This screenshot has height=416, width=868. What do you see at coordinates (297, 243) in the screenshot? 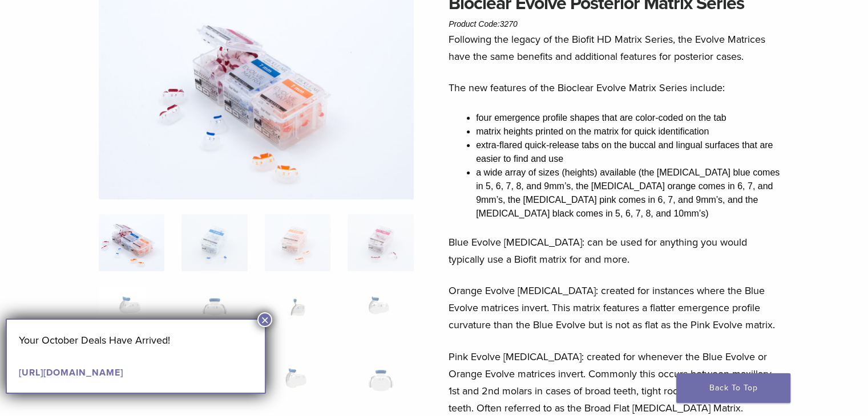
I see `img: Bioclear Evolve Posterior Matrix Series - Image 3` at bounding box center [297, 243].